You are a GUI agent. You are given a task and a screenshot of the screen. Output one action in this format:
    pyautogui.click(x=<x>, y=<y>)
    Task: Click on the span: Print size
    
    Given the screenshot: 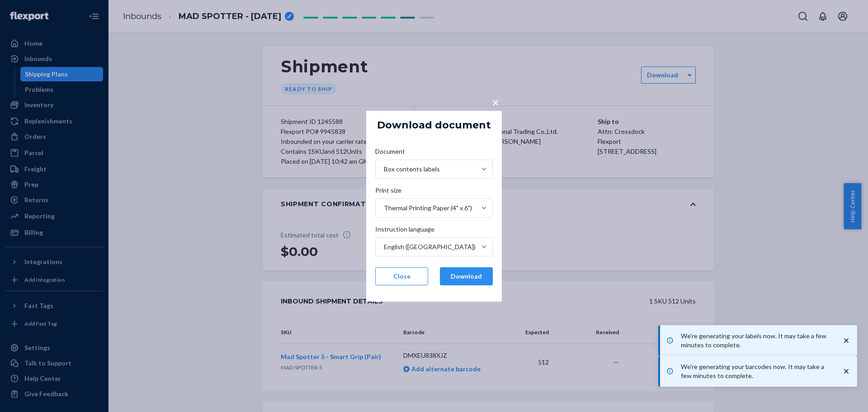 What is the action you would take?
    pyautogui.click(x=389, y=193)
    